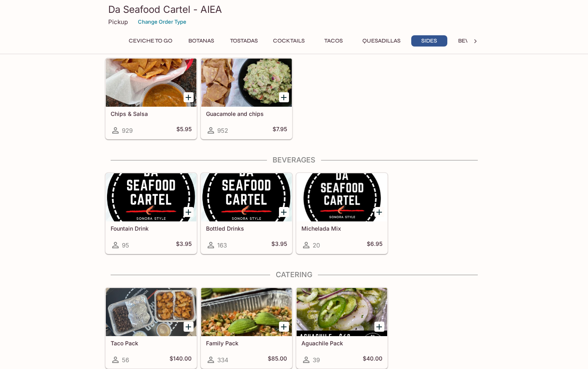 This screenshot has width=588, height=369. What do you see at coordinates (151, 228) in the screenshot?
I see `h5: Fountain Drink` at bounding box center [151, 228].